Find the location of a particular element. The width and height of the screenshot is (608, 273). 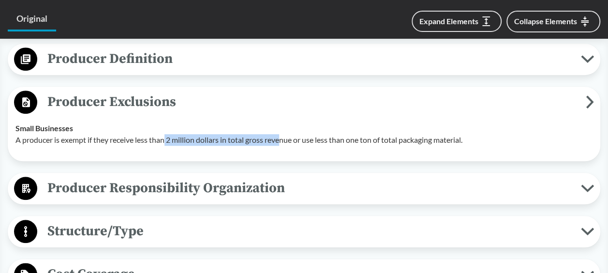

button: Structure/Type is located at coordinates (304, 231).